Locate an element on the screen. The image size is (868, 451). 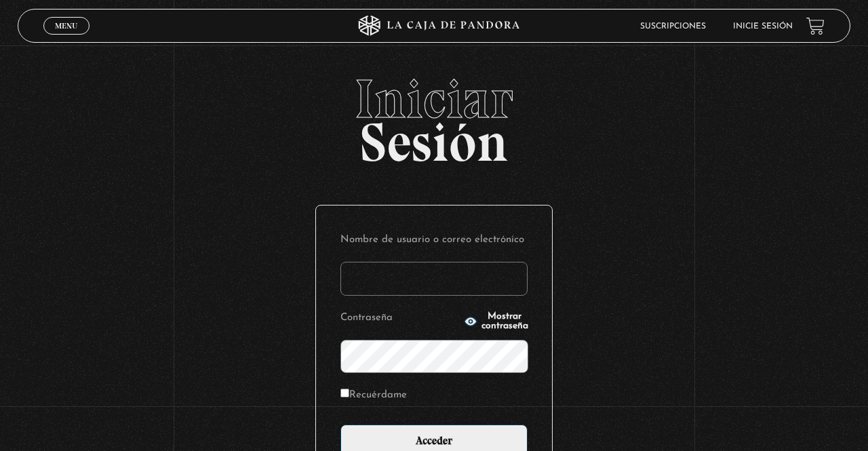
span: Iniciar is located at coordinates (434, 99).